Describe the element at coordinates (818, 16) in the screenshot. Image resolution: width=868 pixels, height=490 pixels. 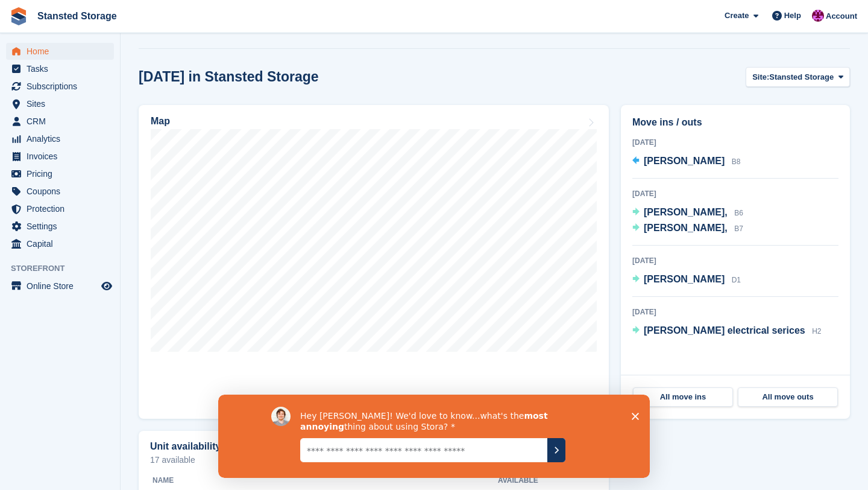
I see `img: Jonathan Crick` at that location.